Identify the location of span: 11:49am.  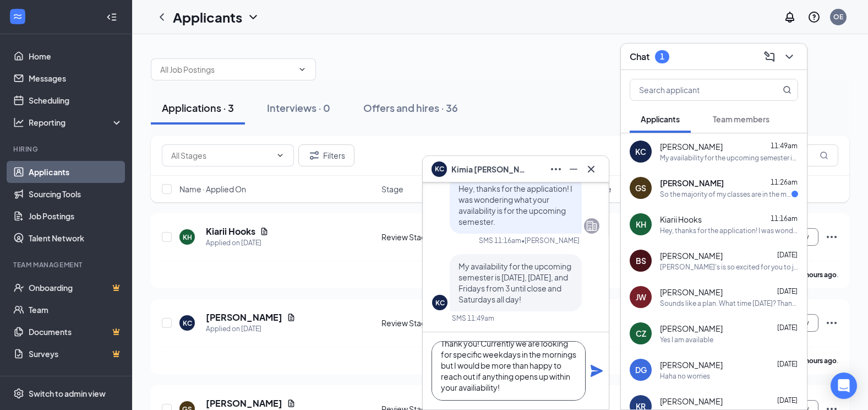
(784, 146).